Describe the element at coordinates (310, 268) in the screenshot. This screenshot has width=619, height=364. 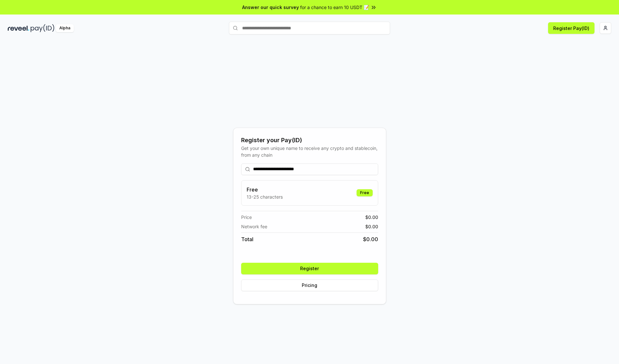
I see `button: Register` at that location.